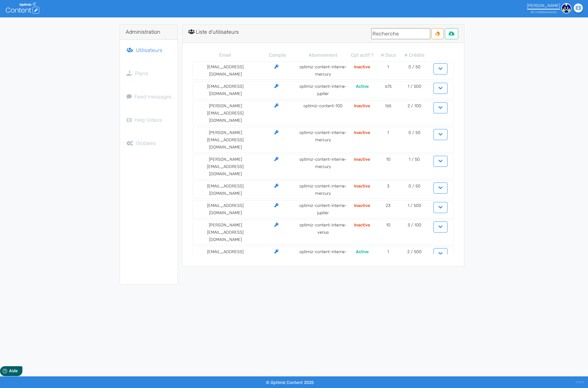 This screenshot has height=388, width=588. What do you see at coordinates (362, 55) in the screenshot?
I see `th: Cpt actif ?` at bounding box center [362, 55].